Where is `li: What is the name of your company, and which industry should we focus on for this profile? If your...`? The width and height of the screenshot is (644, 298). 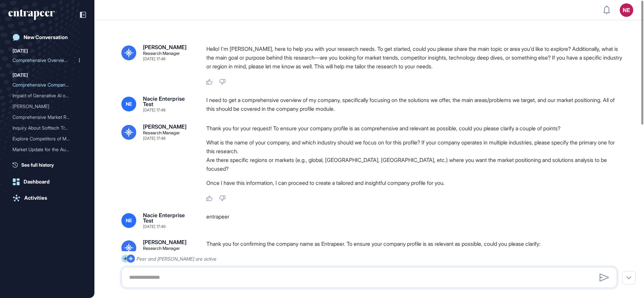 li: What is the name of your company, and which industry should we focus on for this profile? If your... is located at coordinates (415, 147).